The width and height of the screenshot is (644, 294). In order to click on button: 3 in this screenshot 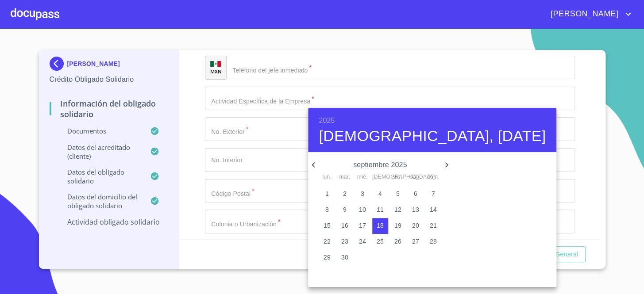, I will do `click(363, 194)`.